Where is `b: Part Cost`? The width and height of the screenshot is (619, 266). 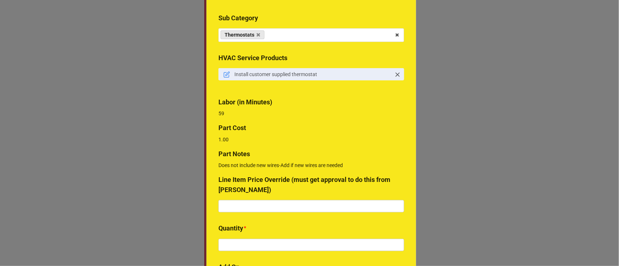 b: Part Cost is located at coordinates (232, 128).